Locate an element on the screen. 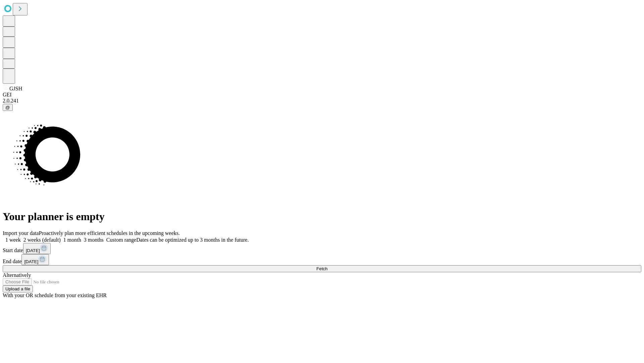 The height and width of the screenshot is (363, 644). div: 2.0.241 is located at coordinates (322, 101).